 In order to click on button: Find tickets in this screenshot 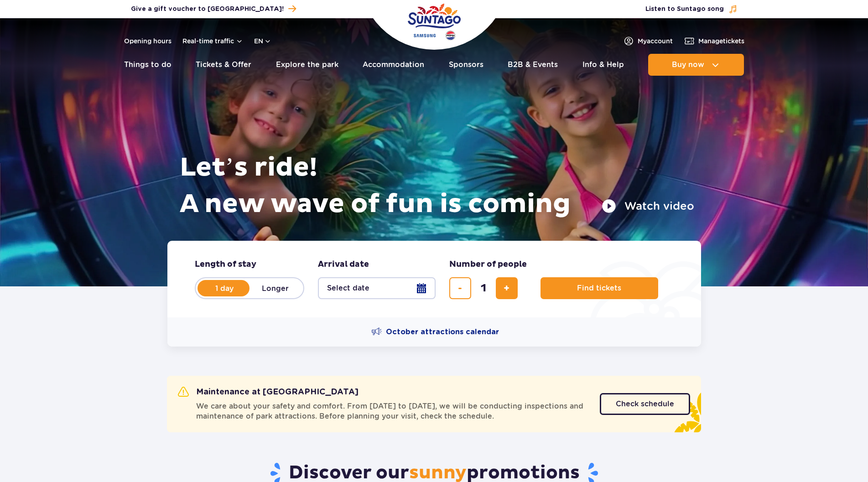, I will do `click(600, 288)`.